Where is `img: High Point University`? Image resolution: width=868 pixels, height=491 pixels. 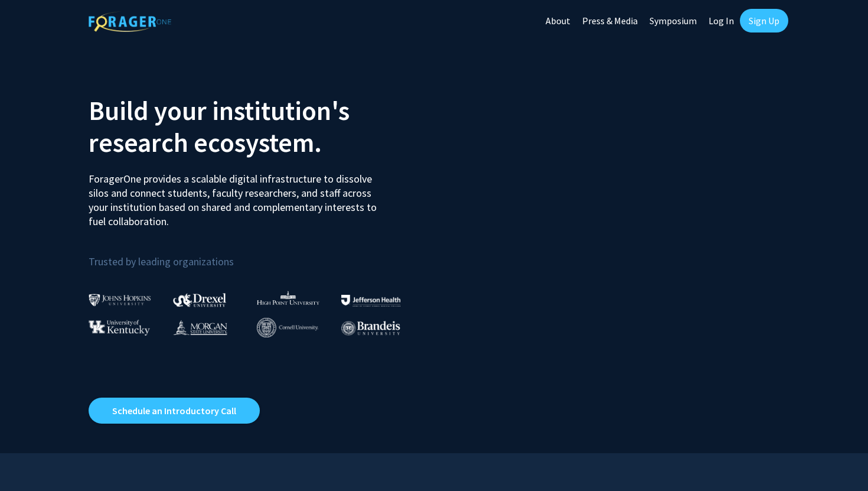 img: High Point University is located at coordinates (288, 298).